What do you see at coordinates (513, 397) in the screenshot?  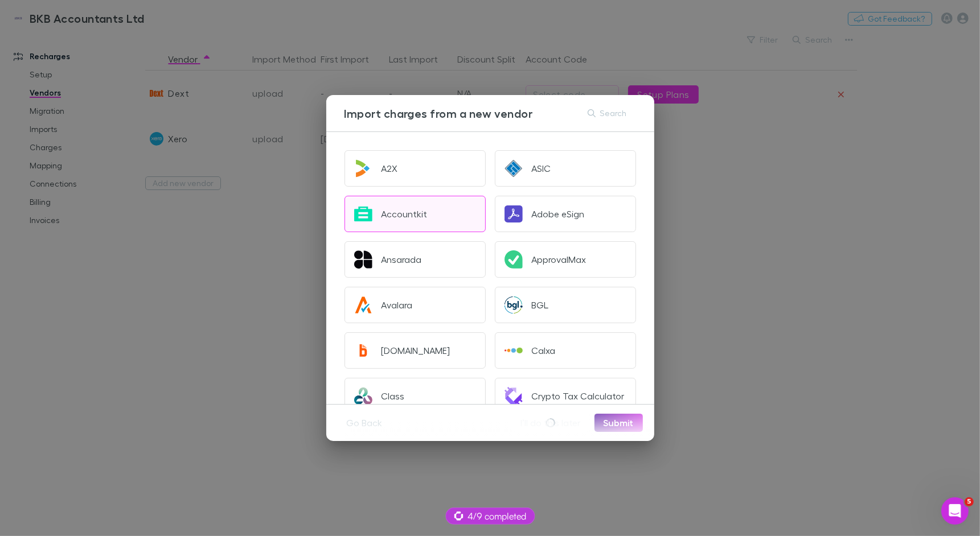 I see `img: Crypto Tax Calculator's Logo` at bounding box center [513, 397].